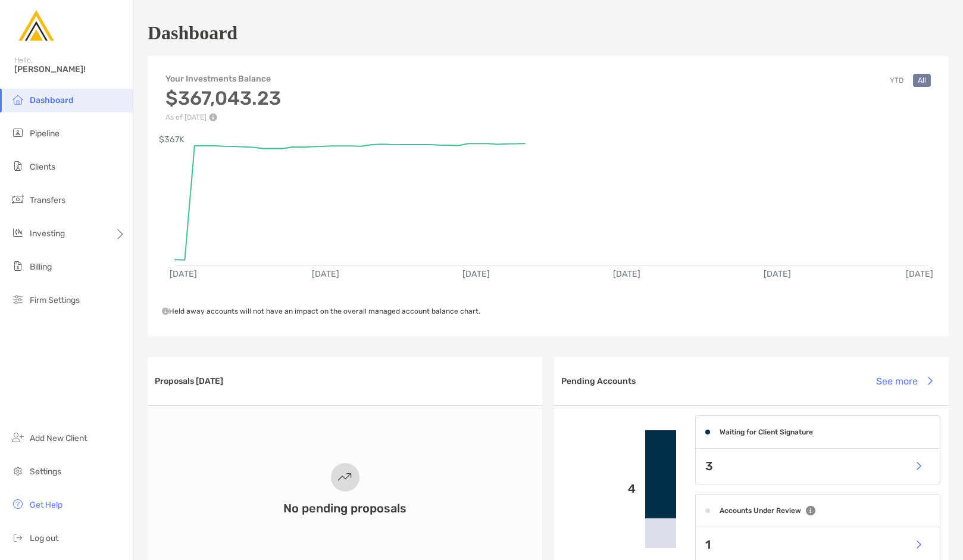 This screenshot has height=560, width=963. Describe the element at coordinates (18, 132) in the screenshot. I see `img: pipeline icon` at that location.